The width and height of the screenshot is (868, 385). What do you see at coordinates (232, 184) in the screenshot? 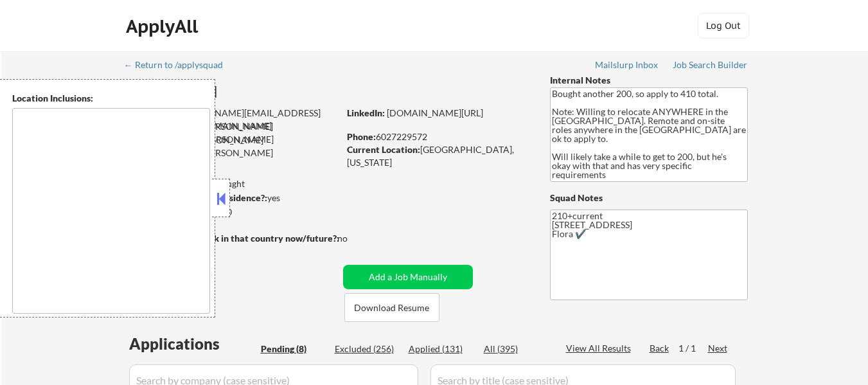
I see `div: 340 sent / 410 bought` at bounding box center [232, 184].